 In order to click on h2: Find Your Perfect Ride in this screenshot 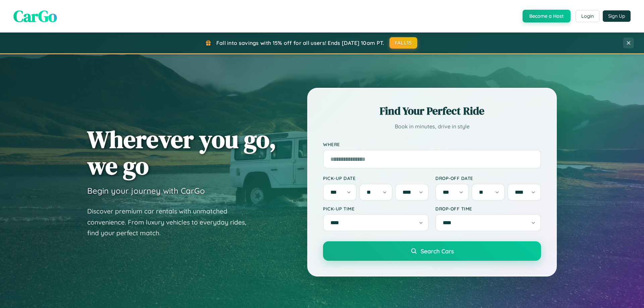, I will do `click(432, 111)`.